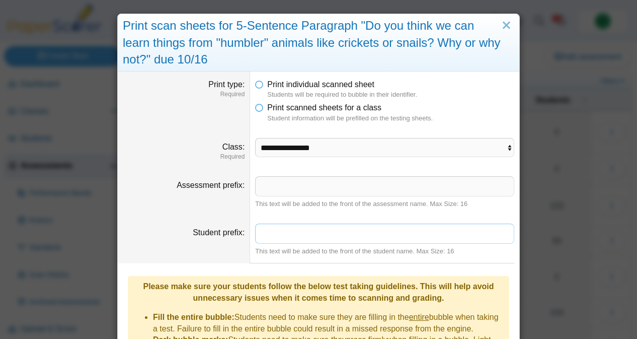 Image resolution: width=637 pixels, height=339 pixels. Describe the element at coordinates (210, 185) in the screenshot. I see `label: Assessment prefix` at that location.